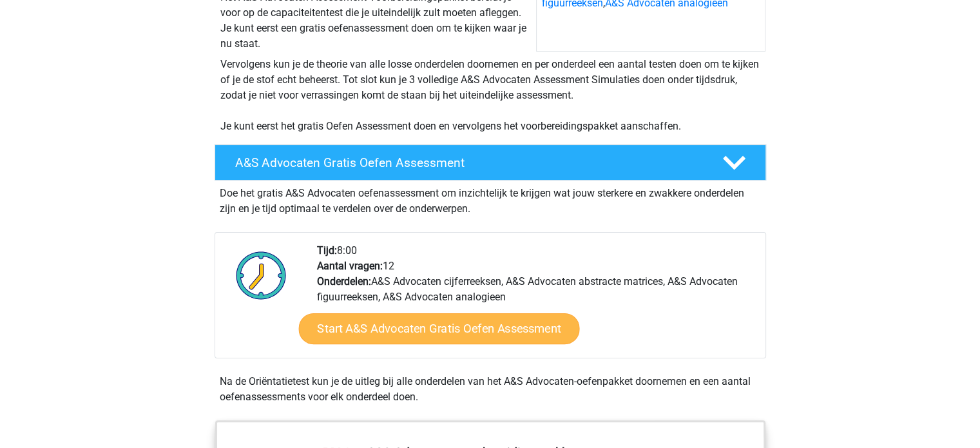  Describe the element at coordinates (490, 199) in the screenshot. I see `div: Doe het gratis A&S Advocaten oefenassessment om inzichtelijk te krijgen wat jouw sterkere en zwak...` at that location.